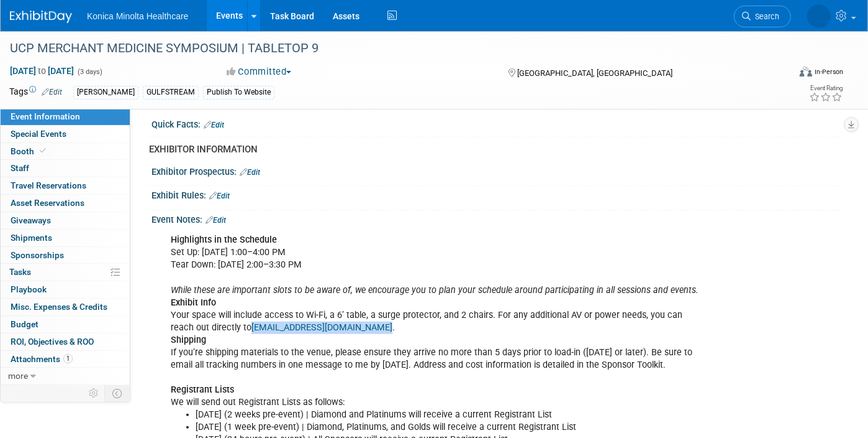  What do you see at coordinates (171, 92) in the screenshot?
I see `div: GULFSTREAM` at bounding box center [171, 92].